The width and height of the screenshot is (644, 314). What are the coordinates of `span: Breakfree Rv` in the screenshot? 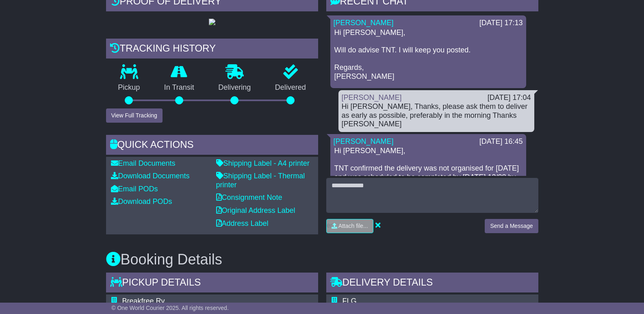 It's located at (143, 301).